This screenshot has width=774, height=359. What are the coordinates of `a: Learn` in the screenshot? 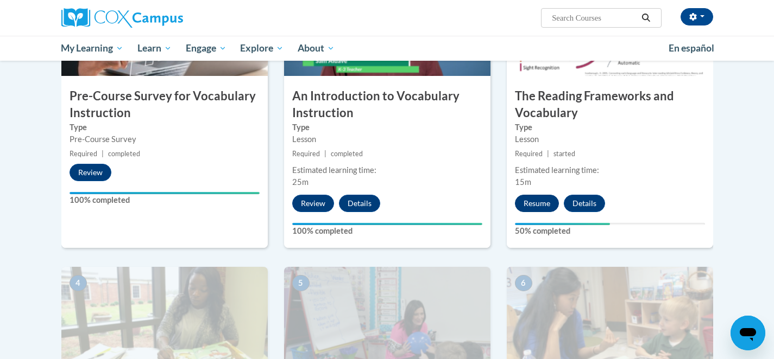 It's located at (154, 48).